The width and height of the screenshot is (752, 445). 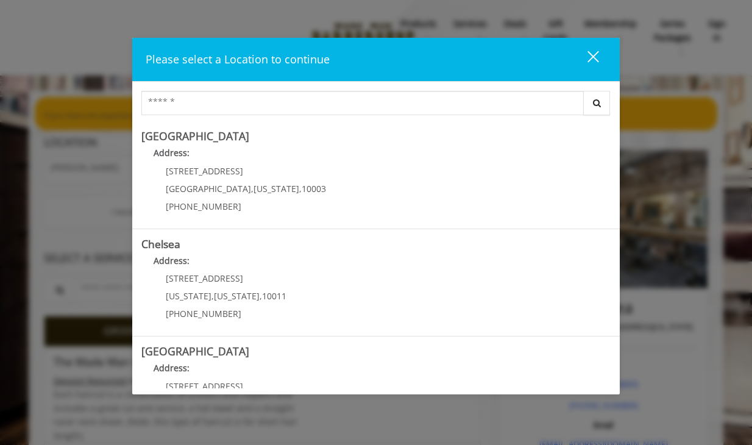 I want to click on b: Chelsea, so click(x=161, y=244).